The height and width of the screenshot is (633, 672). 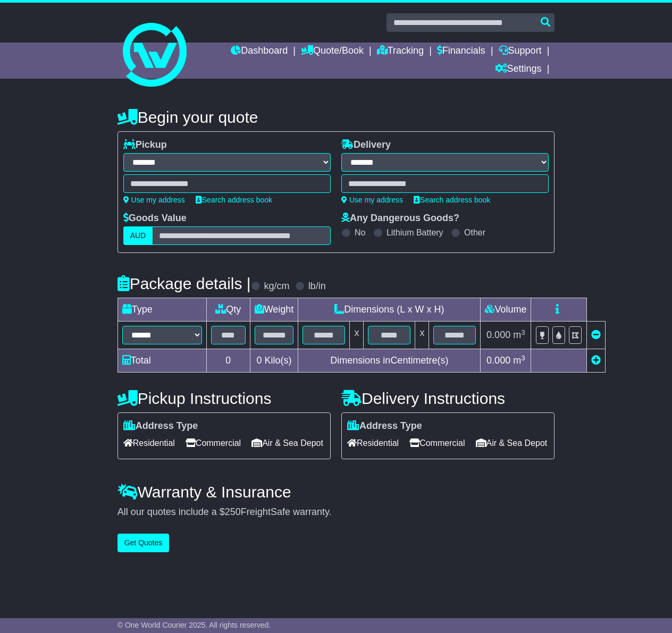 What do you see at coordinates (475, 233) in the screenshot?
I see `label: Other` at bounding box center [475, 233].